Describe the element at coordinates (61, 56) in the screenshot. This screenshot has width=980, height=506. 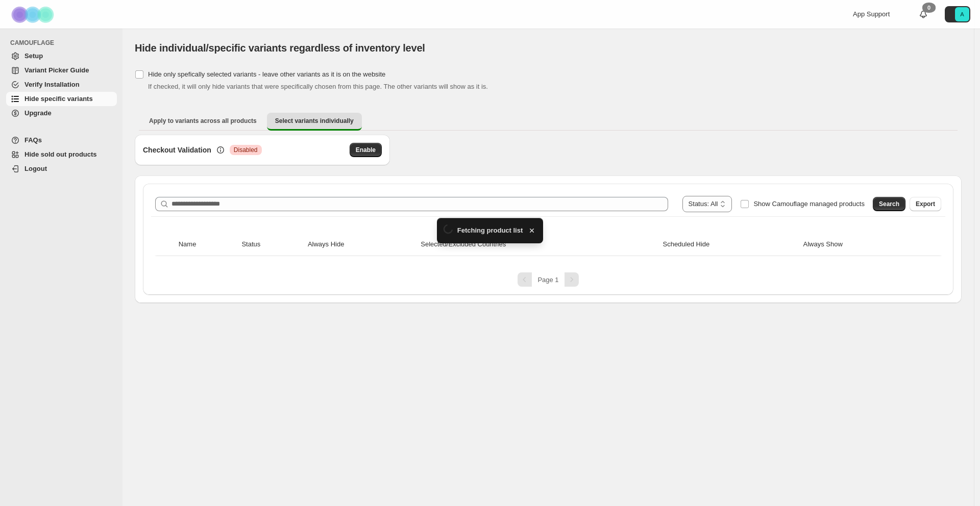
I see `a: Setup` at that location.